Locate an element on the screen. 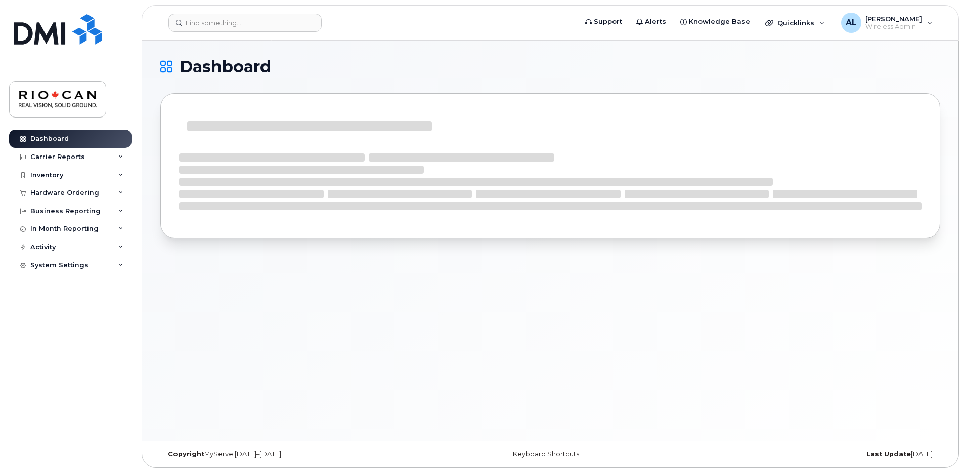 This screenshot has height=468, width=964. span: Dashboard is located at coordinates (225, 67).